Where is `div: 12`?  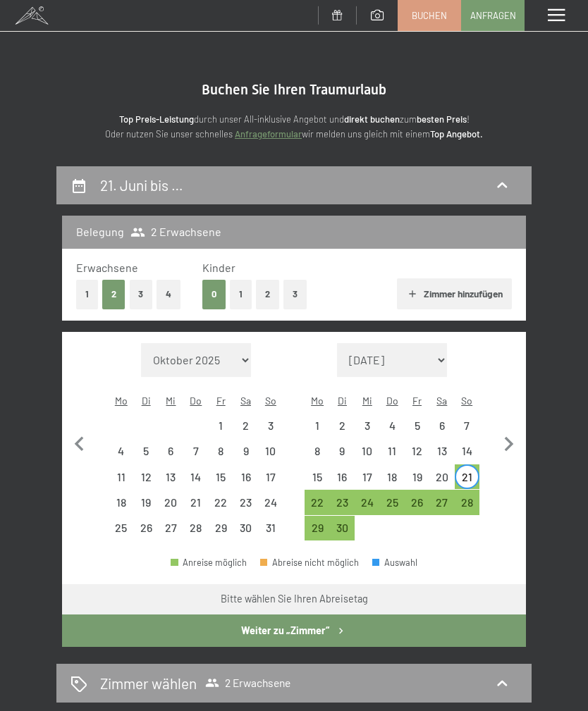 div: 12 is located at coordinates (417, 456).